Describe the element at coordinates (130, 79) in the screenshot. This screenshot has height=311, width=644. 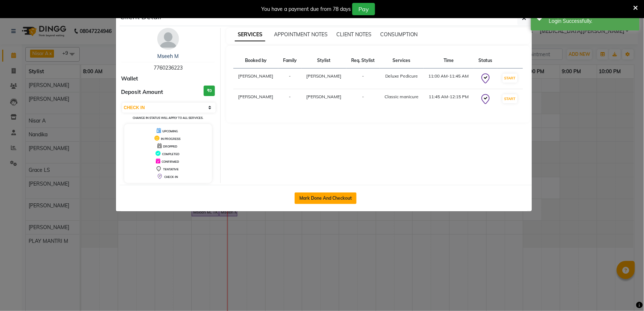
I see `span: Wallet` at that location.